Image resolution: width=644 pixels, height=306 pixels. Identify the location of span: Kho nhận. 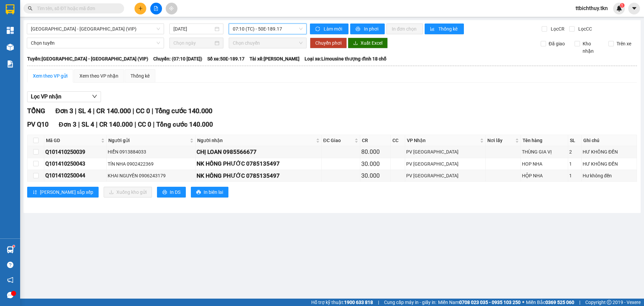
(591, 48).